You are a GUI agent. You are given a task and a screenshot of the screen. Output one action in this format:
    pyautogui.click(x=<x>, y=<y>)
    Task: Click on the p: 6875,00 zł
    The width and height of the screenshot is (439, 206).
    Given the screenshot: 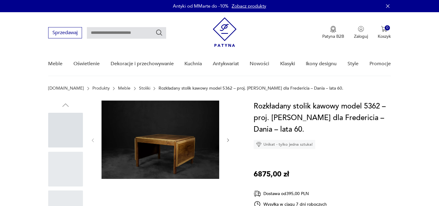 What is the action you would take?
    pyautogui.click(x=271, y=174)
    